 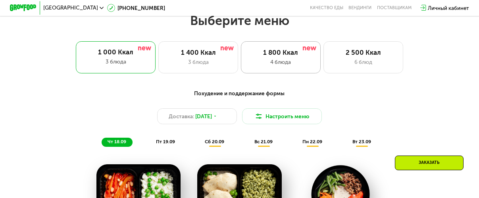 What do you see at coordinates (362, 142) in the screenshot?
I see `span: вт 23.09` at bounding box center [362, 142].